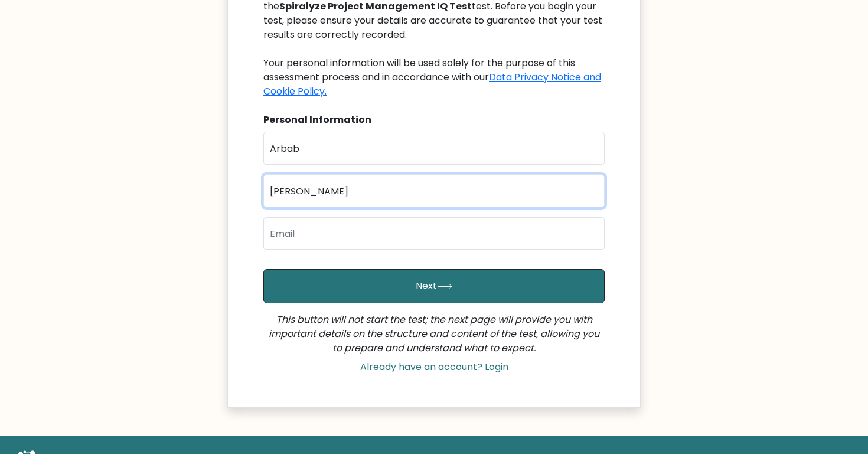  I want to click on a: Data Privacy Notice and Cookie Policy., so click(432, 84).